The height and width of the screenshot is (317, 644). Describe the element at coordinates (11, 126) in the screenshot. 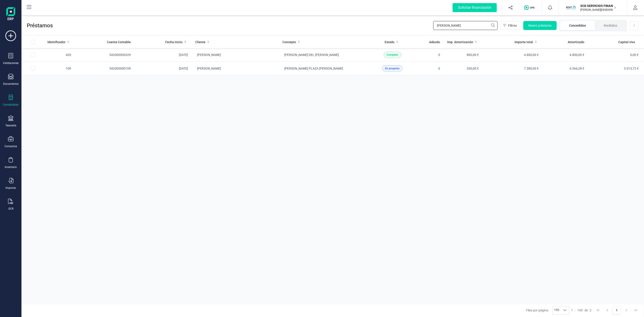

I see `div: Tesorería` at that location.